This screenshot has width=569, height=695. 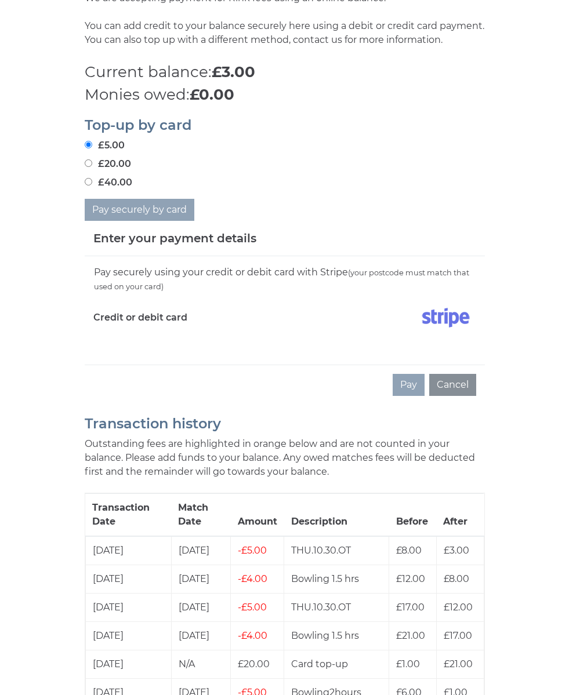 I want to click on p: Current balance:, so click(x=285, y=72).